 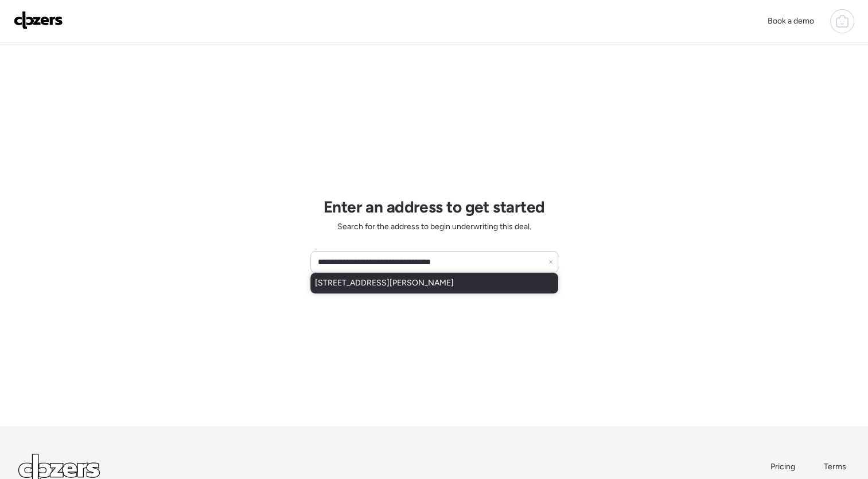 I want to click on a: Terms, so click(x=837, y=467).